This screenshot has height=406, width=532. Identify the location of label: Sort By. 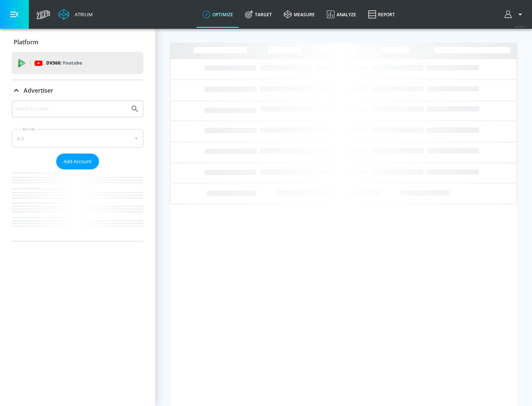
(29, 129).